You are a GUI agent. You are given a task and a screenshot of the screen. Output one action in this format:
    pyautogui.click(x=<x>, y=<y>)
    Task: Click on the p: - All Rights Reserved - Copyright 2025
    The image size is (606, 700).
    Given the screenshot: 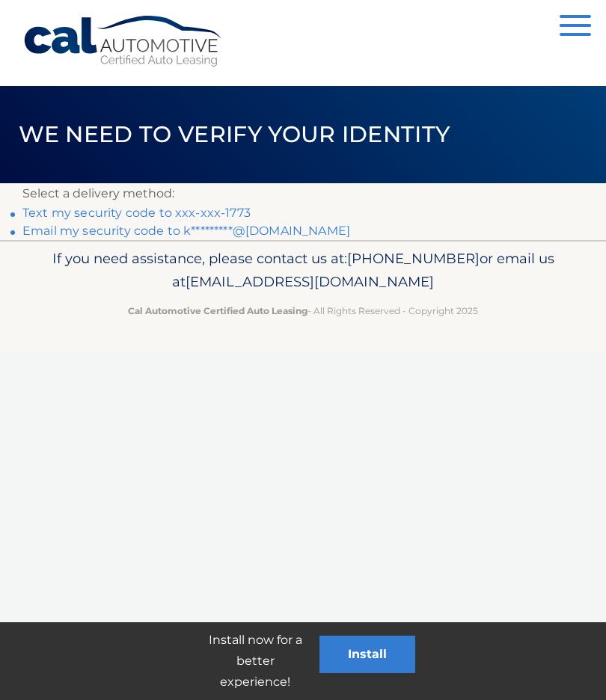 What is the action you would take?
    pyautogui.click(x=303, y=310)
    